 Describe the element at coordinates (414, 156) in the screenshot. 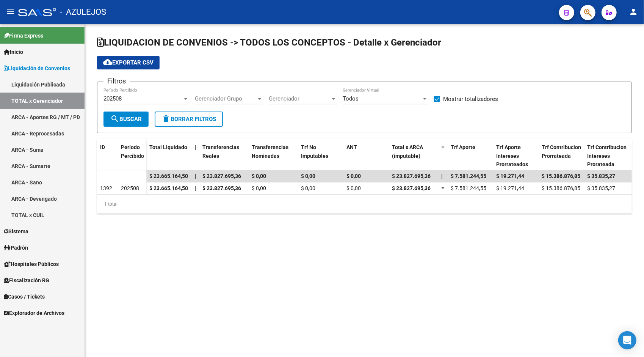

I see `datatable-header-cell: Total x ARCA (imputable)` at that location.